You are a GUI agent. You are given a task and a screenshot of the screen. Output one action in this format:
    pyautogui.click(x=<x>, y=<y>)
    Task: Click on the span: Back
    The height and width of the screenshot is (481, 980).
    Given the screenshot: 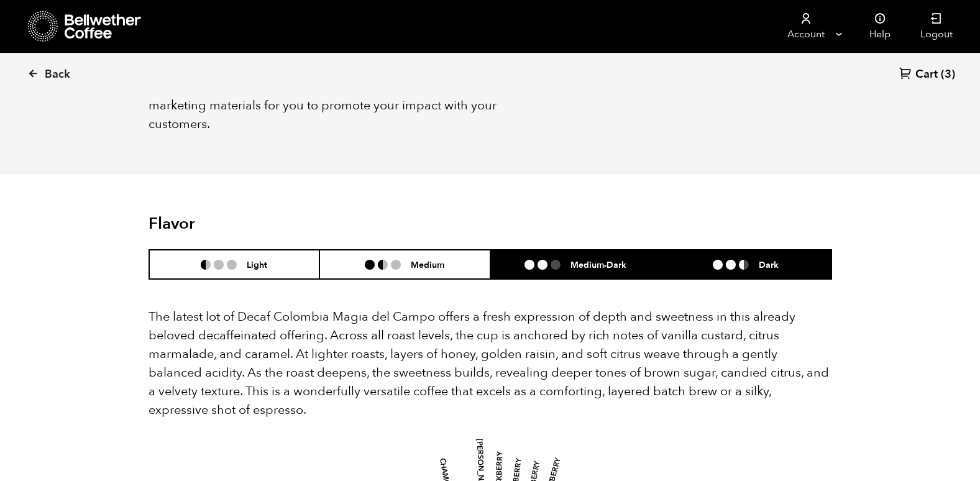 What is the action you would take?
    pyautogui.click(x=57, y=74)
    